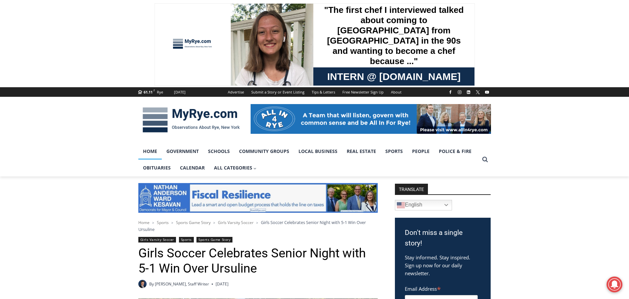 The image size is (629, 299). Describe the element at coordinates (323, 92) in the screenshot. I see `a: Tips & Letters` at that location.